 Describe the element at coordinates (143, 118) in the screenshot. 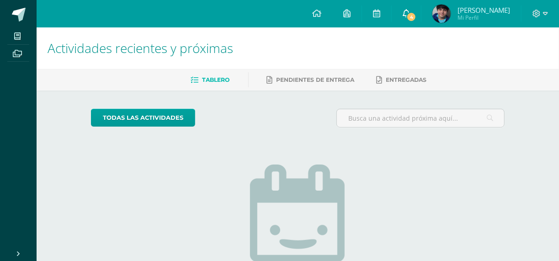

I see `a: todas las Actividades` at that location.